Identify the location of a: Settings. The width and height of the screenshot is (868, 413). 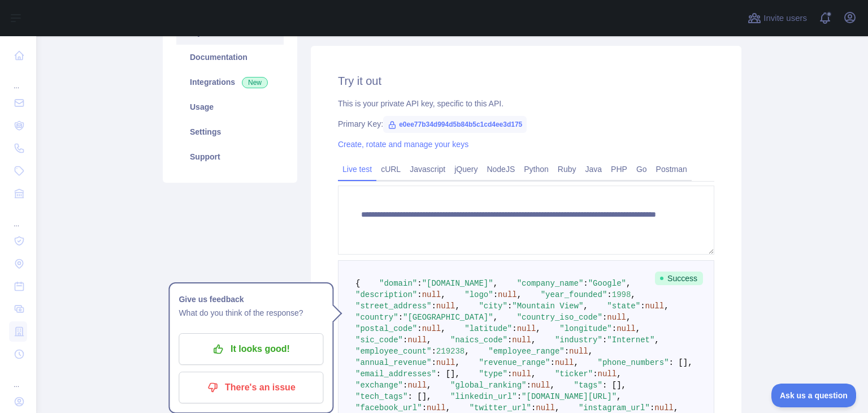
(230, 131).